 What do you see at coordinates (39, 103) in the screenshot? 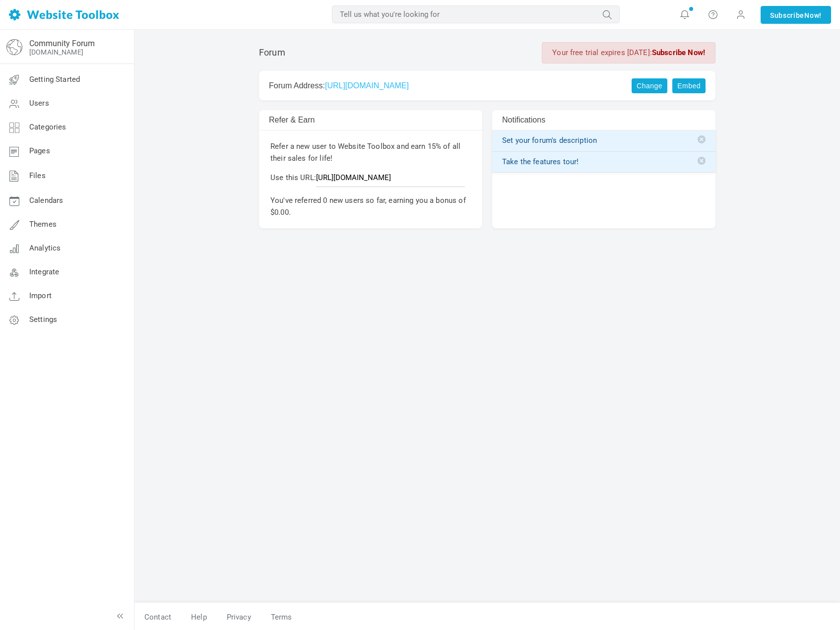
I see `span: Users` at bounding box center [39, 103].